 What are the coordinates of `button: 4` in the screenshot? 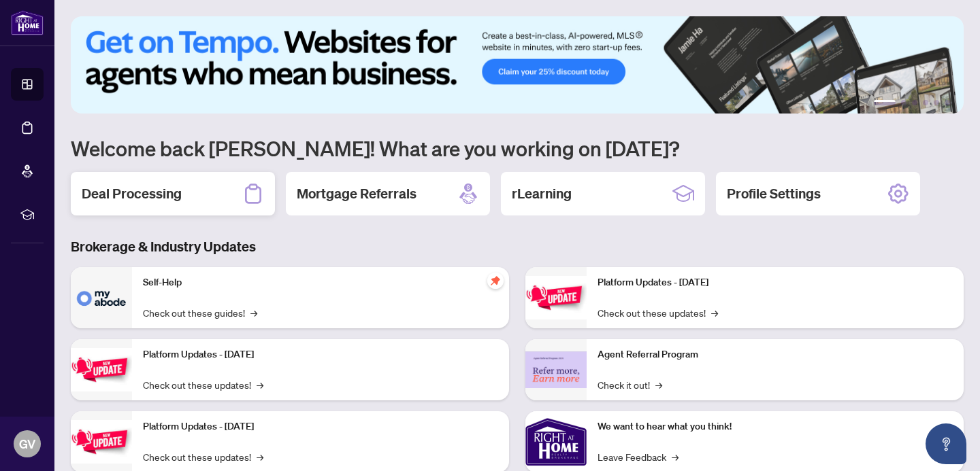 It's located at (926, 103).